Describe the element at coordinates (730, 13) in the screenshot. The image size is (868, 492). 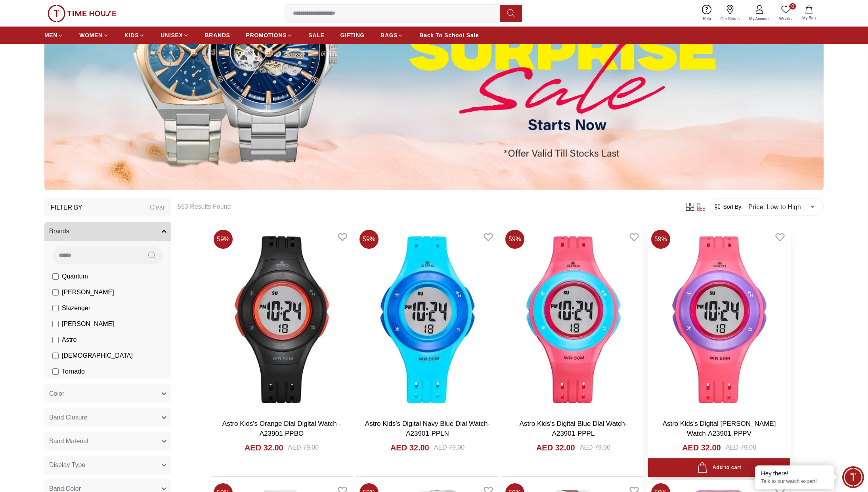
I see `a: Our Stores` at that location.